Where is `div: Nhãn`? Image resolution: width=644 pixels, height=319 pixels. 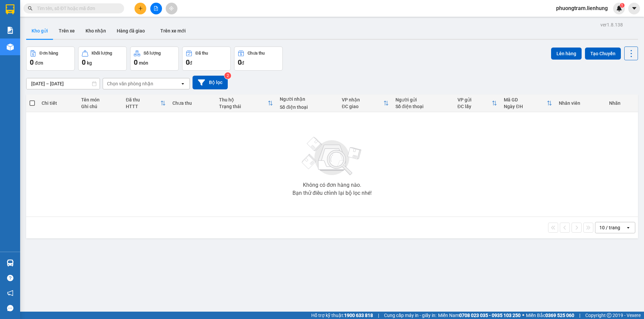
div: Nhãn is located at coordinates (622, 103).